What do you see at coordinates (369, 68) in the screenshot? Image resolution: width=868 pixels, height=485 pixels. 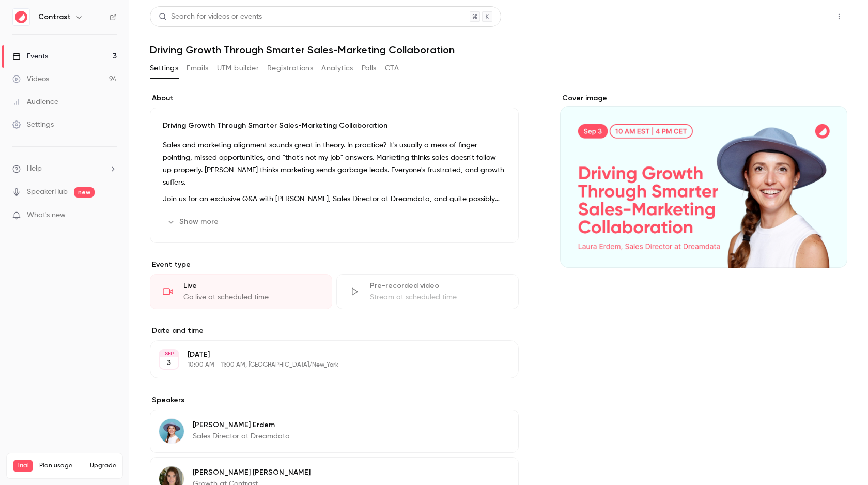 I see `button: Polls` at bounding box center [369, 68].